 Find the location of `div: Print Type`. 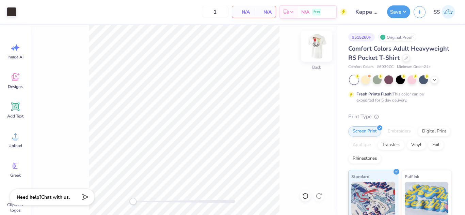

div: Print Type is located at coordinates (400, 117).